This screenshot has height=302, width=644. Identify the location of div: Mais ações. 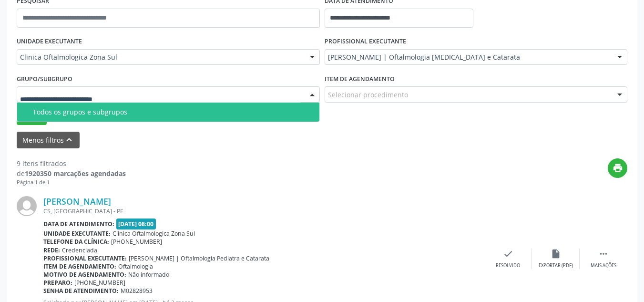
(604, 266).